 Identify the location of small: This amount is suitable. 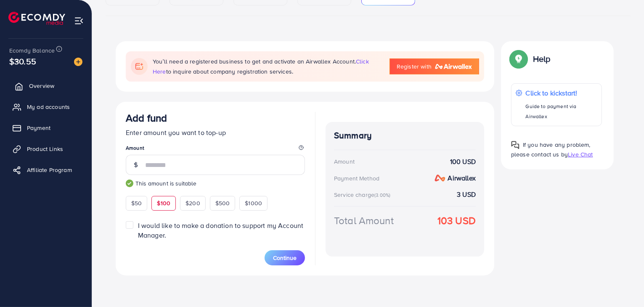
(215, 184).